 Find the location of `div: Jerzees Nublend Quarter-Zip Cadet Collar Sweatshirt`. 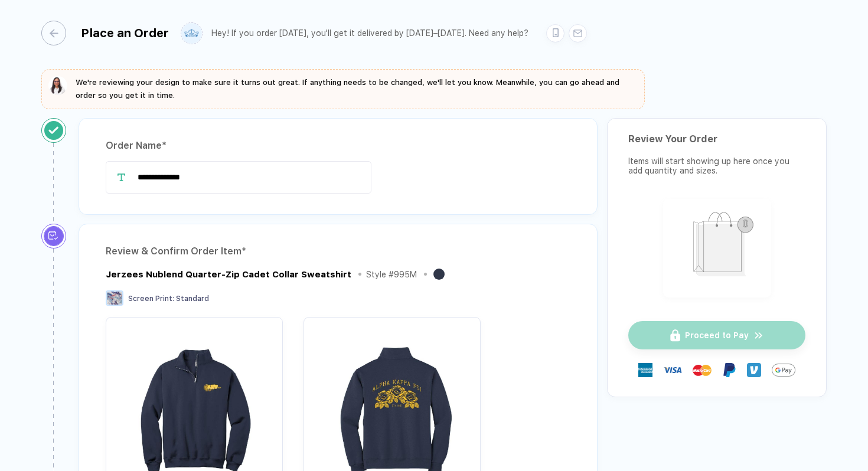

div: Jerzees Nublend Quarter-Zip Cadet Collar Sweatshirt is located at coordinates (228, 274).